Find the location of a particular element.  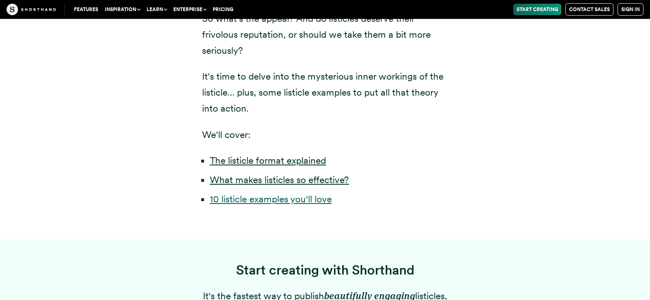

p: So what’s the appeal? And do listicles deserve their frivolous reputation, or should we take them... is located at coordinates (325, 34).